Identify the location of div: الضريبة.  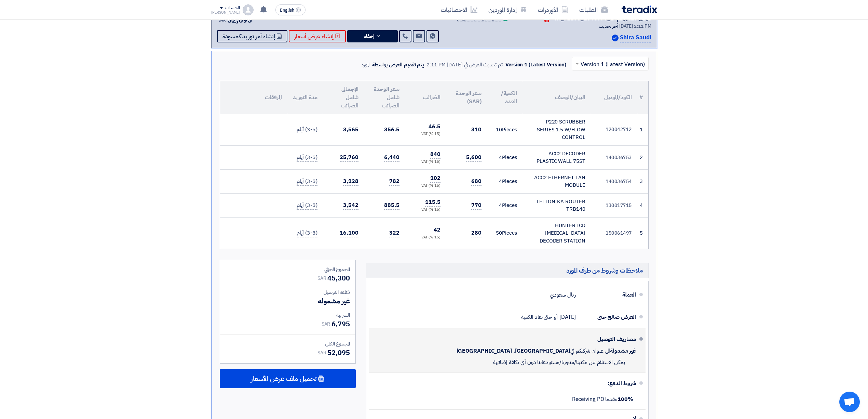
(288, 315).